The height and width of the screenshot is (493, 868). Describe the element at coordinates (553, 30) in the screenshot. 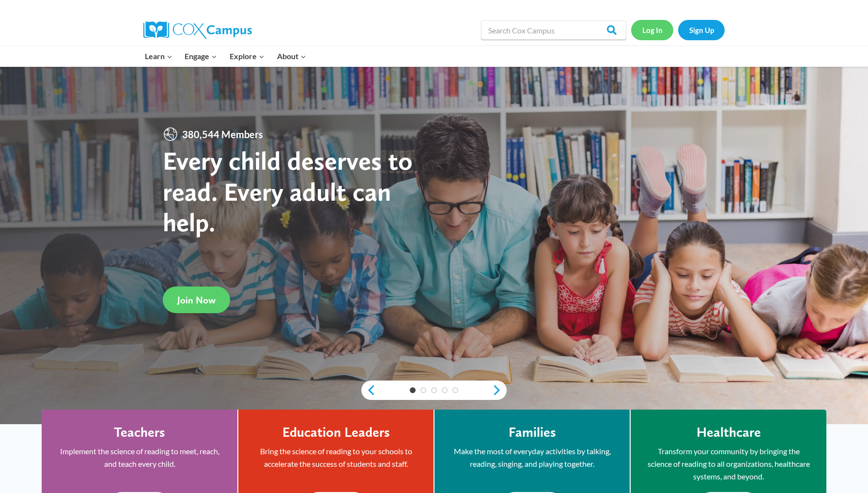

I see `input: Search Cox Campus` at that location.